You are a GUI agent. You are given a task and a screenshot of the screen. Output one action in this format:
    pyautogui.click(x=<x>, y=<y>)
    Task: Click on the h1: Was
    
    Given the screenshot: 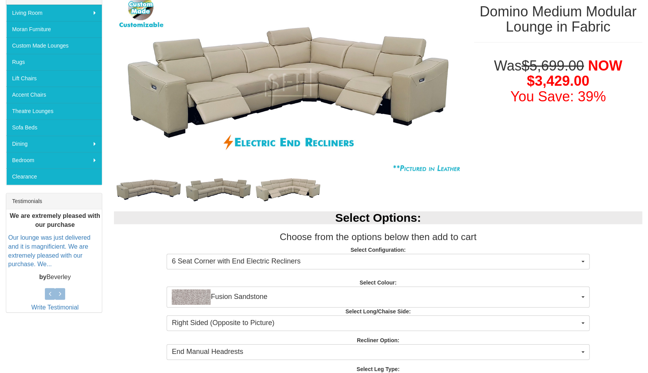 What is the action you would take?
    pyautogui.click(x=558, y=81)
    